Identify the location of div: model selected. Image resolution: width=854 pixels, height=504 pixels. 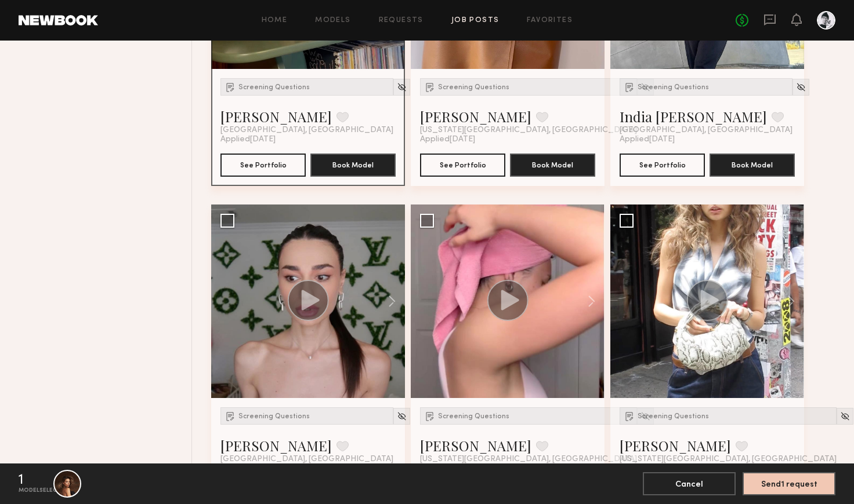
(44, 491).